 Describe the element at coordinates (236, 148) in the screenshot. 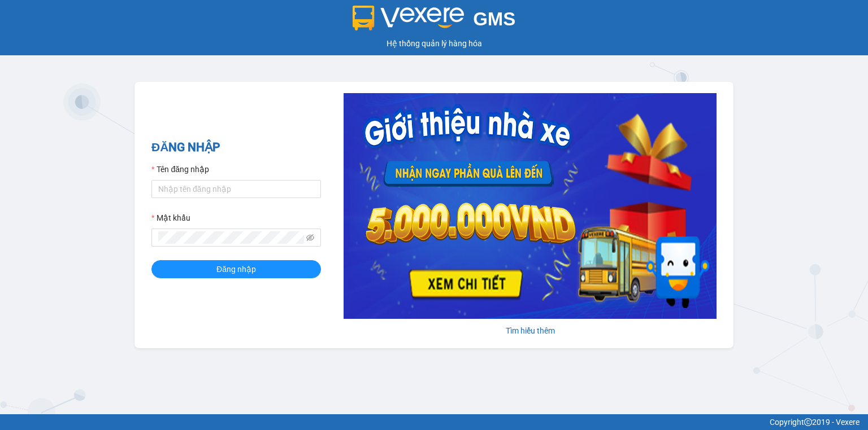

I see `h2: ĐĂNG NHẬP` at that location.